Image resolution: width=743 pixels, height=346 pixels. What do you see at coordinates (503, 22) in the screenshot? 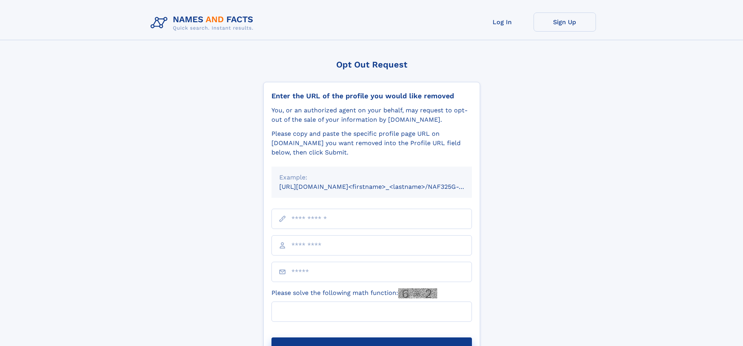
I see `a: Log In` at bounding box center [503, 22].